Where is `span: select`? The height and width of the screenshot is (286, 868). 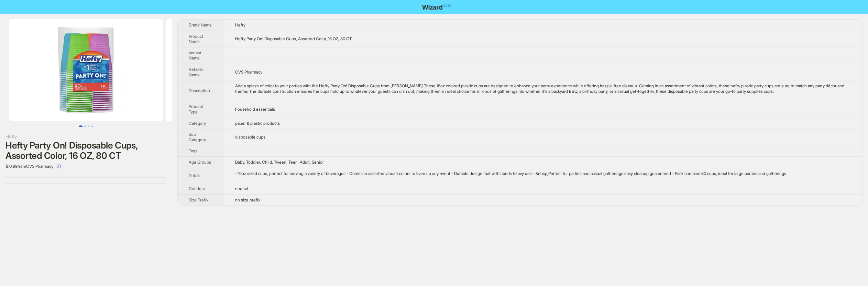 span: select is located at coordinates (59, 166).